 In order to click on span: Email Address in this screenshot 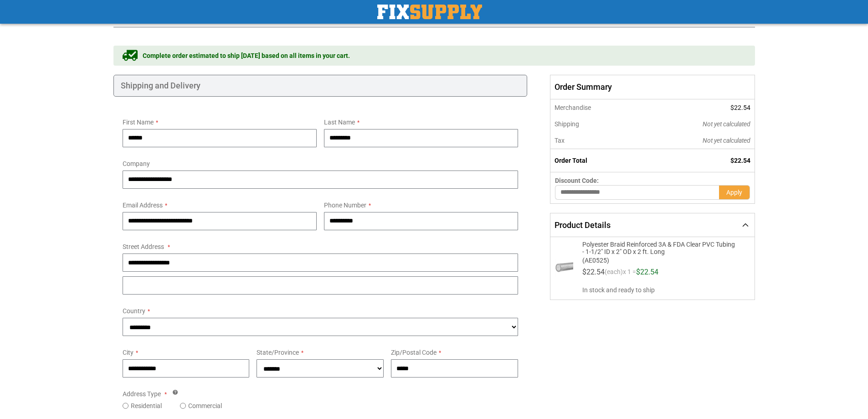, I will do `click(143, 205)`.